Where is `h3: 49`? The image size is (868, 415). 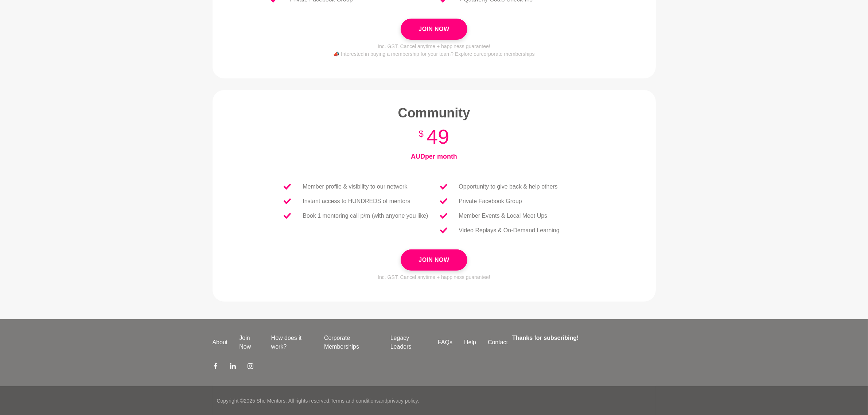
h3: 49 is located at coordinates (434, 137).